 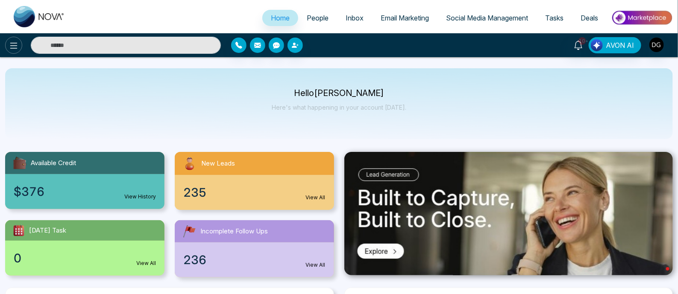 I want to click on a: Incomplete Follow Ups236View All, so click(x=254, y=249).